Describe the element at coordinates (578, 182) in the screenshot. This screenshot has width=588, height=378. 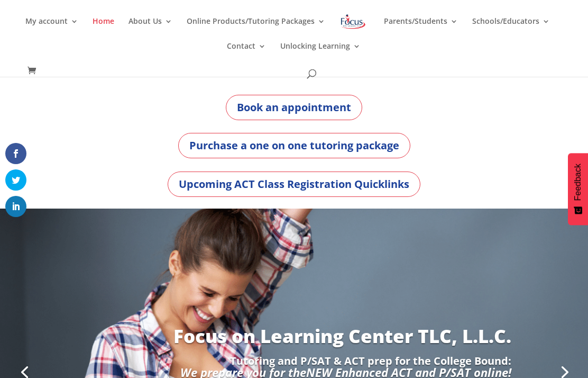
I see `span: Feedback` at that location.